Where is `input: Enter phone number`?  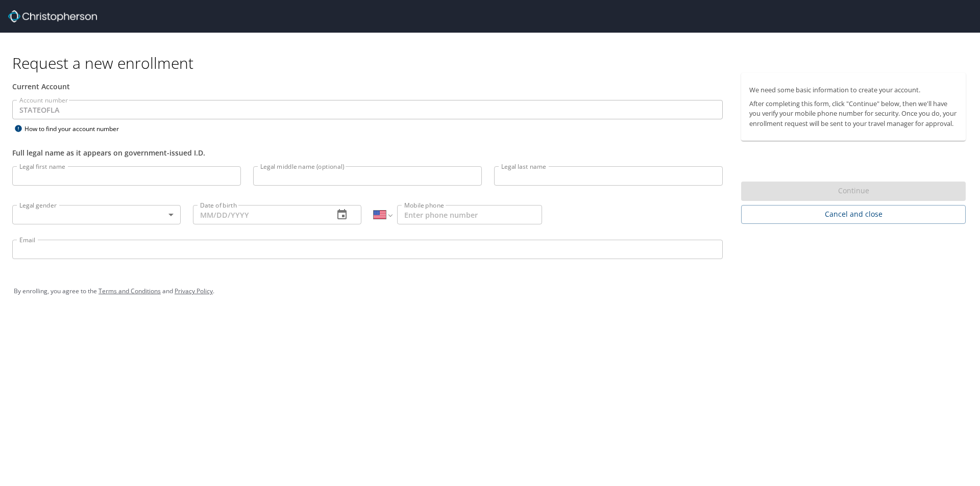 input: Enter phone number is located at coordinates (470, 215).